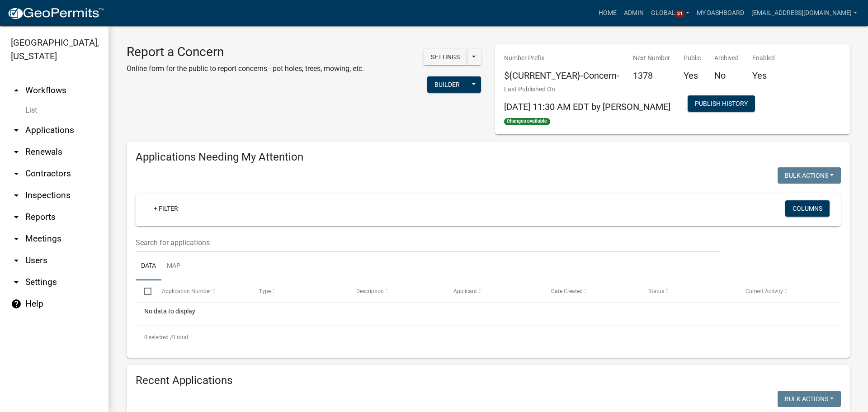 The width and height of the screenshot is (868, 412). I want to click on button: Builder, so click(448, 84).